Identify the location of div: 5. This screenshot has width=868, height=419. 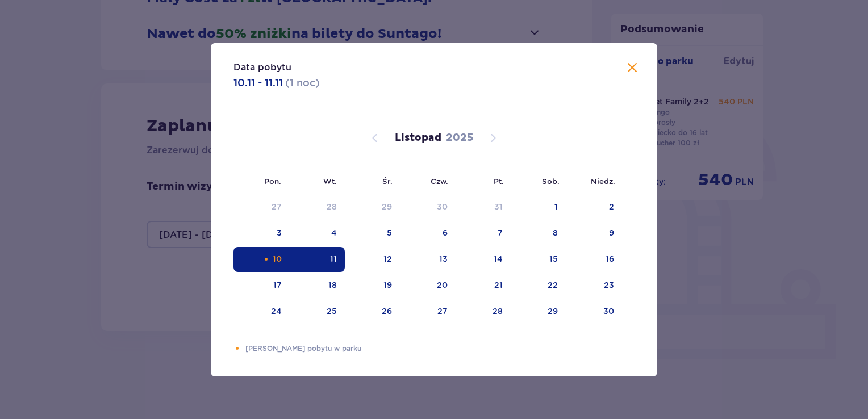
(390, 233).